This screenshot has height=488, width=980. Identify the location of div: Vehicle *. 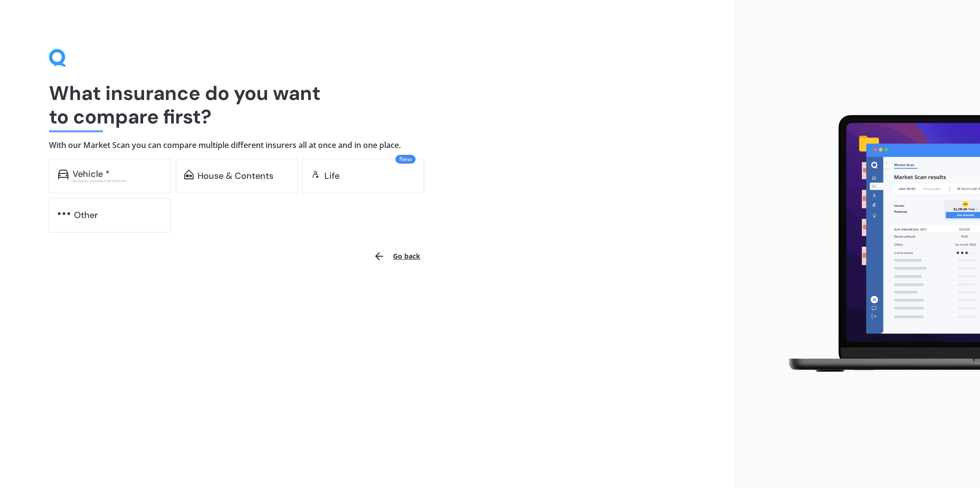
(91, 174).